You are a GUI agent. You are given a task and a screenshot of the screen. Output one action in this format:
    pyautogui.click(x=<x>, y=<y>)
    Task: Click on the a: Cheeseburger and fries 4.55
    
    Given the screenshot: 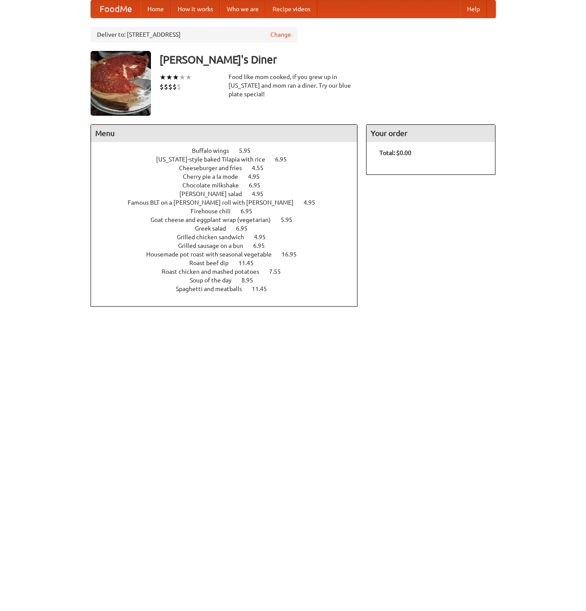 What is the action you would take?
    pyautogui.click(x=229, y=168)
    